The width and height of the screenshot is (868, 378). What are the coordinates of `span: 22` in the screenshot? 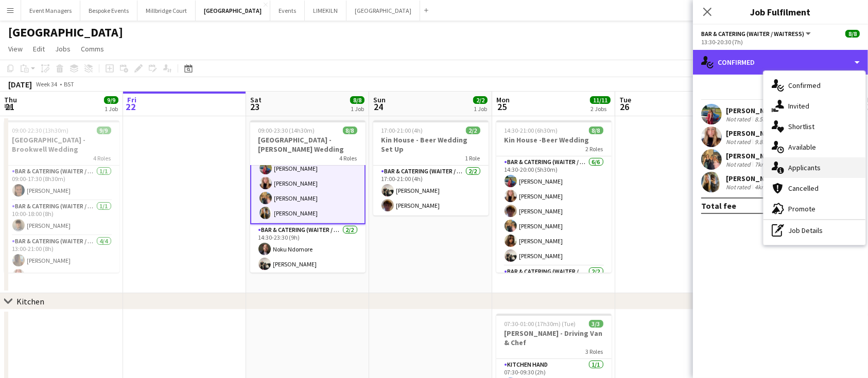 It's located at (131, 106).